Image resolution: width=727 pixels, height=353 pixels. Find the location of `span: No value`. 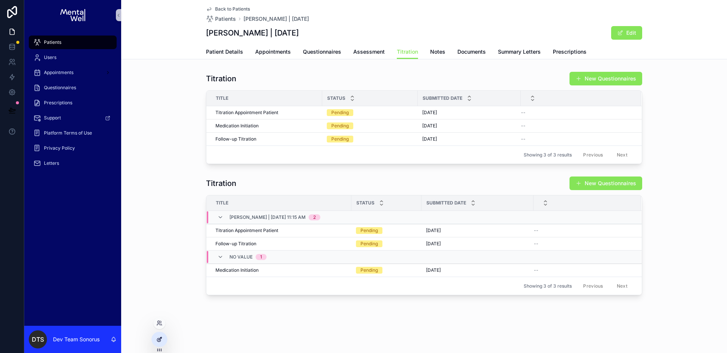

span: No value is located at coordinates (241, 257).